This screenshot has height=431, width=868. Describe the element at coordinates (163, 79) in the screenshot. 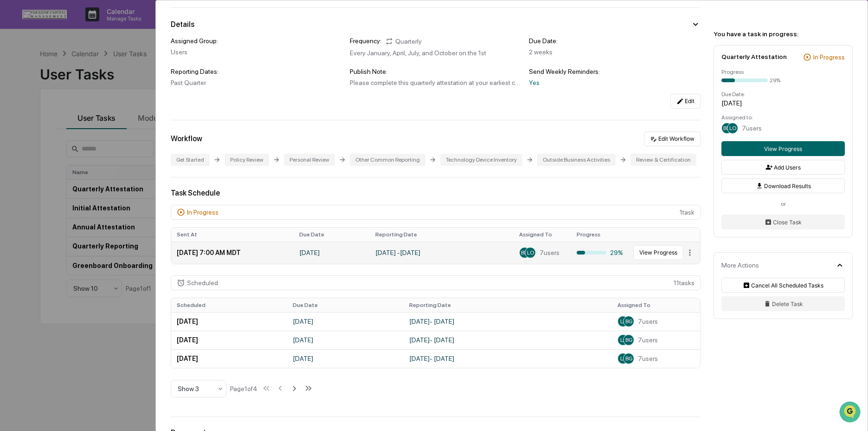

I see `button: Start new chat` at that location.